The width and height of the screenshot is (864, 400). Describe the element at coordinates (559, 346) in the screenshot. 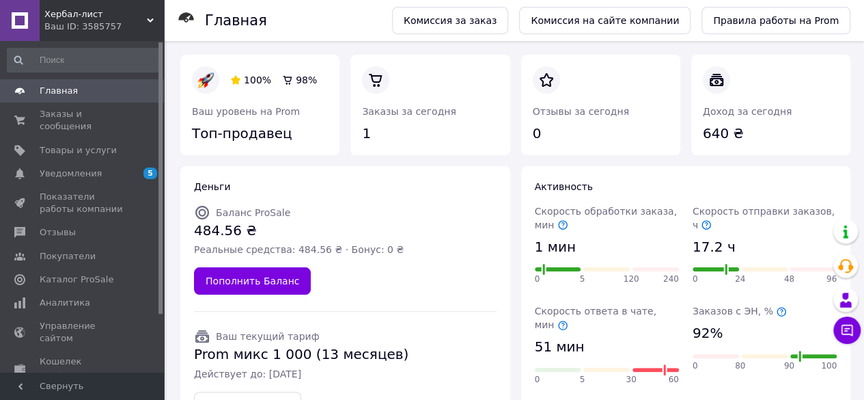

I see `span: 51 мин` at that location.